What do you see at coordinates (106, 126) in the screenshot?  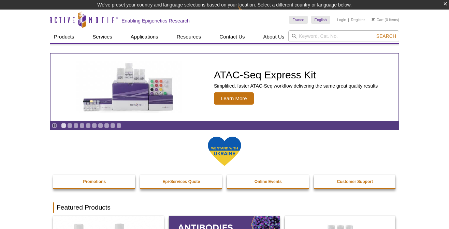 I see `a: Go to slide 8` at bounding box center [106, 126].